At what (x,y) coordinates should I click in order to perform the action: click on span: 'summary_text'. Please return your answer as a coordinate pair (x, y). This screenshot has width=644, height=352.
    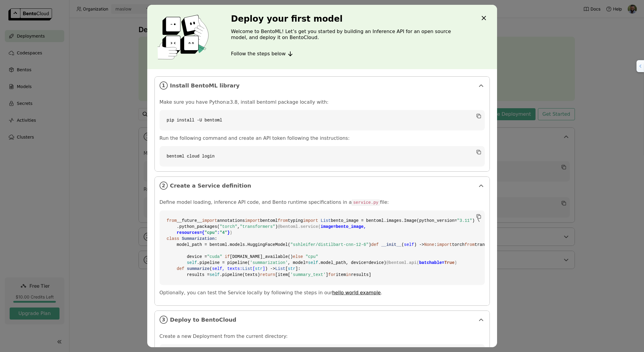
    Looking at the image, I should click on (308, 275).